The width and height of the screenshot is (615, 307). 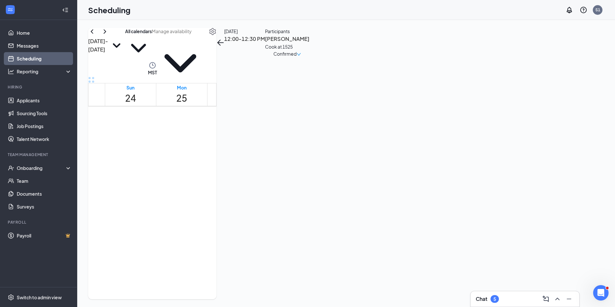 What do you see at coordinates (116, 45) in the screenshot?
I see `svg: SmallChevronDown` at bounding box center [116, 45].